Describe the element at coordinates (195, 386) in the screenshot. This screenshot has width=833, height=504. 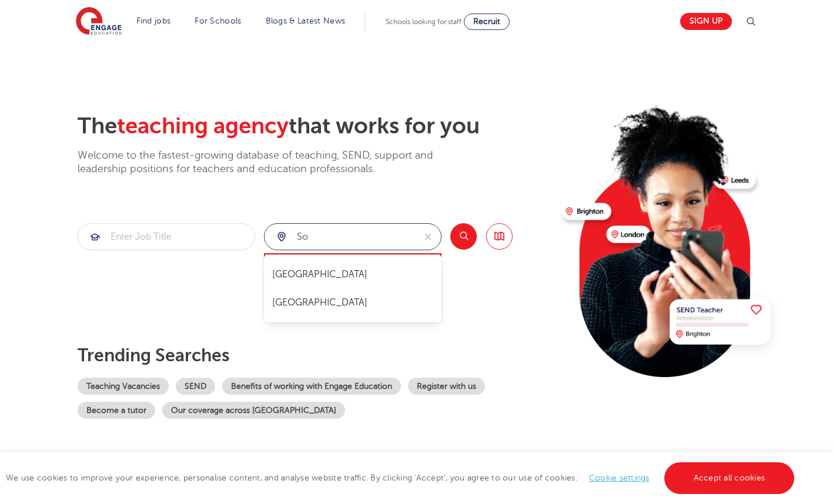
I see `a: SEND` at that location.